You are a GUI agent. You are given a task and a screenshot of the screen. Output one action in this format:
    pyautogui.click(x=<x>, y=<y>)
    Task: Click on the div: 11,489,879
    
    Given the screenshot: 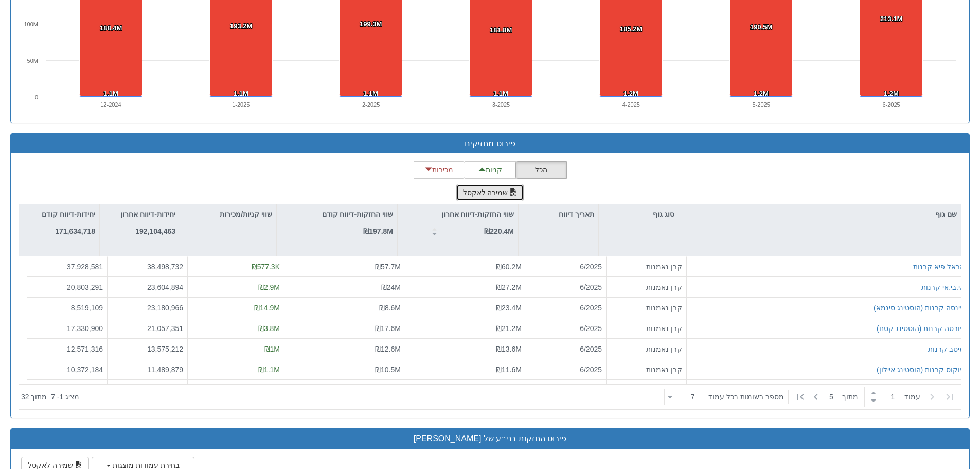 What is the action you would take?
    pyautogui.click(x=147, y=369)
    